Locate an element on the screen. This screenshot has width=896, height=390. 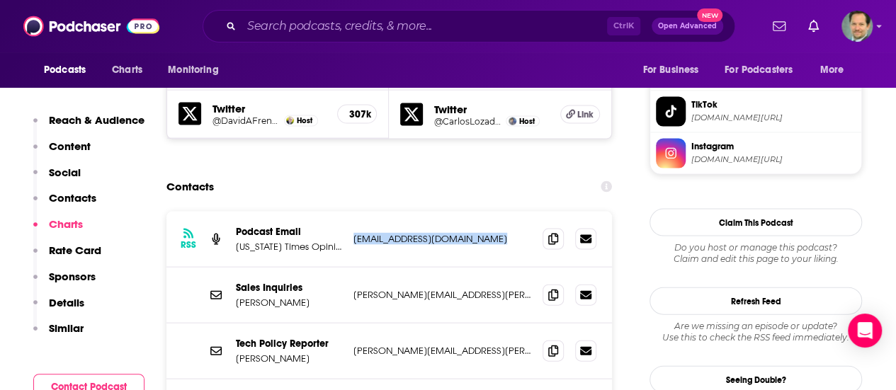
button: Sponsors is located at coordinates (64, 283).